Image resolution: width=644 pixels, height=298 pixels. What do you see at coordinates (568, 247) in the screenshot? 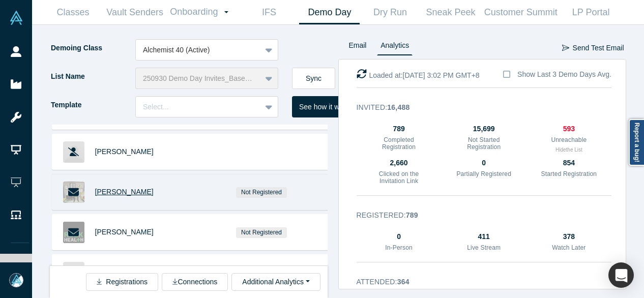
I see `h3: Watch Later` at bounding box center [568, 247].